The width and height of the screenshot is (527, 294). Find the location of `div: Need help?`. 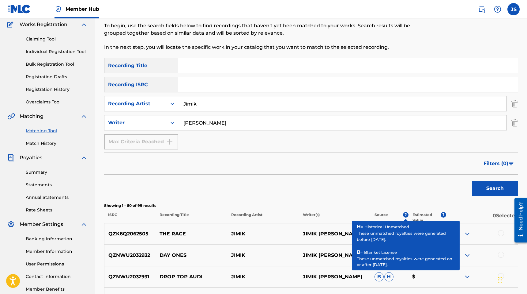

div: Need help? is located at coordinates (11, 21).